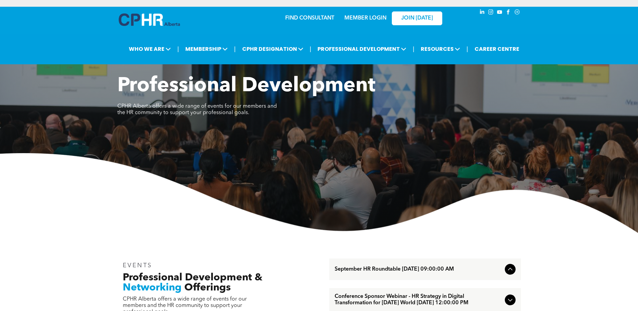 This screenshot has width=638, height=311. Describe the element at coordinates (482, 13) in the screenshot. I see `a: linkedin` at that location.